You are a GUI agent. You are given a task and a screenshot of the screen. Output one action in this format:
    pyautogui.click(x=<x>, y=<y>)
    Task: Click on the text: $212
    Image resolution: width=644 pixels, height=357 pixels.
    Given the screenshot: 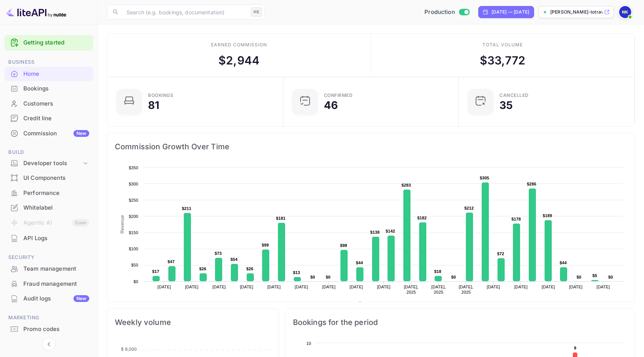 What is the action you would take?
    pyautogui.click(x=469, y=208)
    